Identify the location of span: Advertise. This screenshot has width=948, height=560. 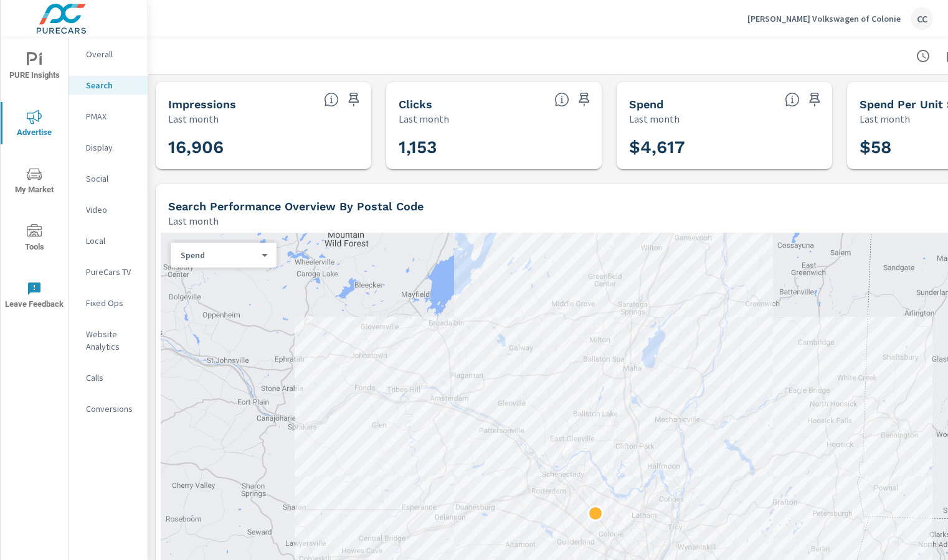
(34, 124).